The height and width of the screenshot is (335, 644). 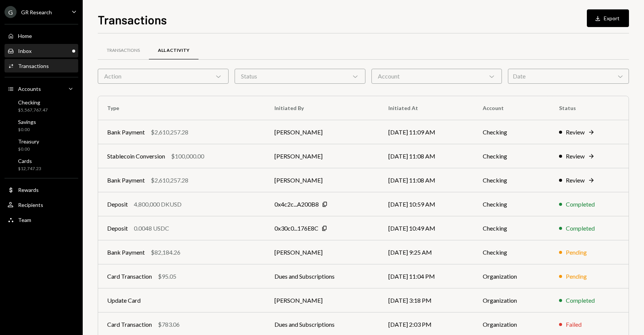 What do you see at coordinates (165, 252) in the screenshot?
I see `div: $82,184.26` at bounding box center [165, 252].